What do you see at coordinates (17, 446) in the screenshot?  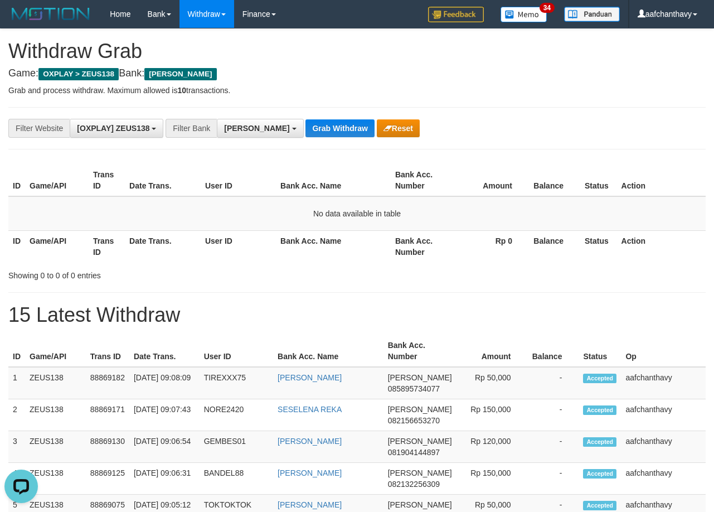 I see `td: 3` at bounding box center [17, 446].